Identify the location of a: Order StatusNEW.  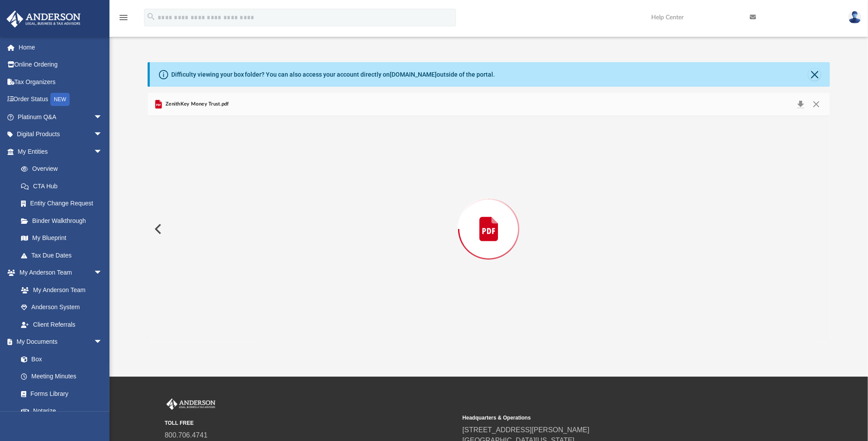
(61, 99).